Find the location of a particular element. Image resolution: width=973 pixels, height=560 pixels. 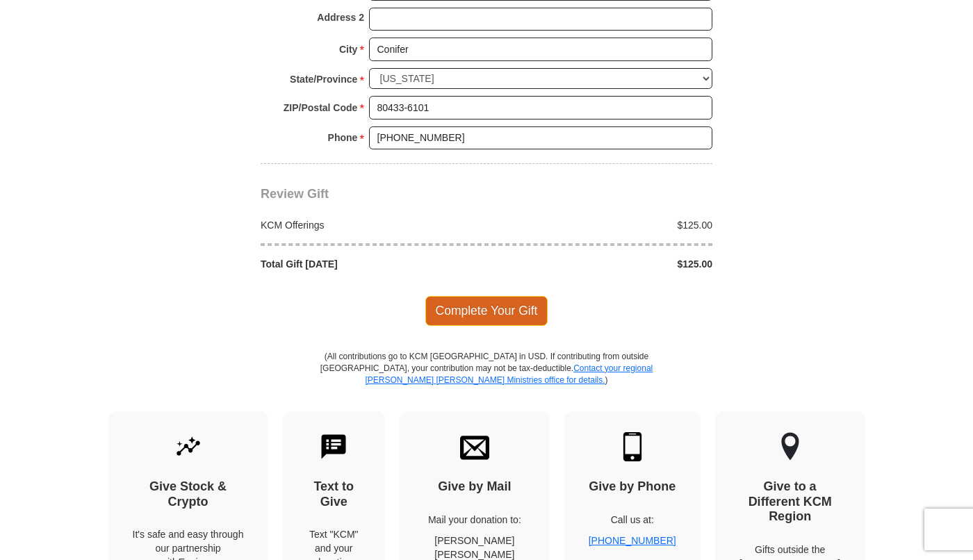

img: other-region is located at coordinates (791, 447).